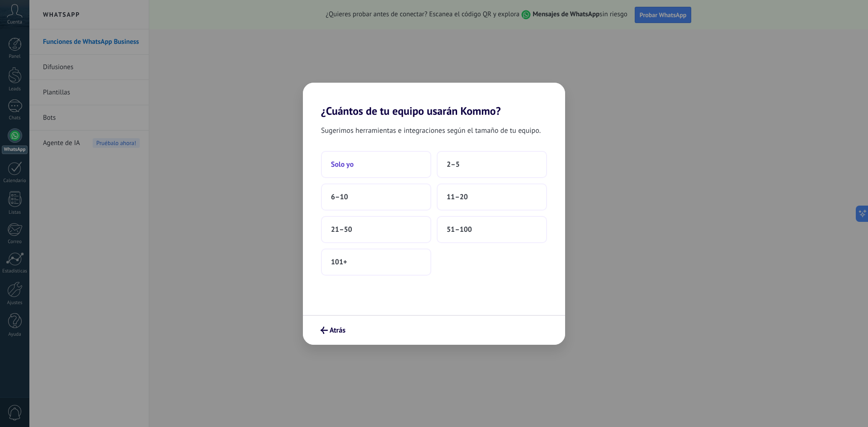 The width and height of the screenshot is (868, 427). Describe the element at coordinates (342, 165) in the screenshot. I see `span: Solo yo` at that location.